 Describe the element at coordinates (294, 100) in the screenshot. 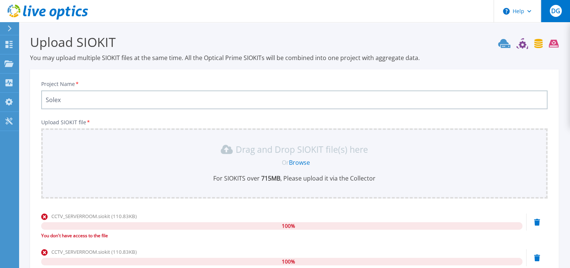

I see `input: Enter Project Name` at that location.